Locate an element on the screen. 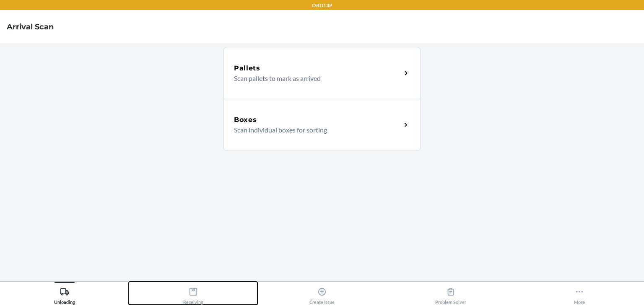 The height and width of the screenshot is (306, 644). button: Receiving is located at coordinates (193, 293).